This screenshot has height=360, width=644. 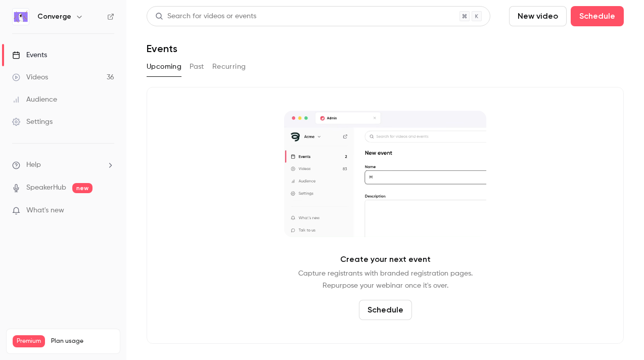 I want to click on div: Settings, so click(x=32, y=122).